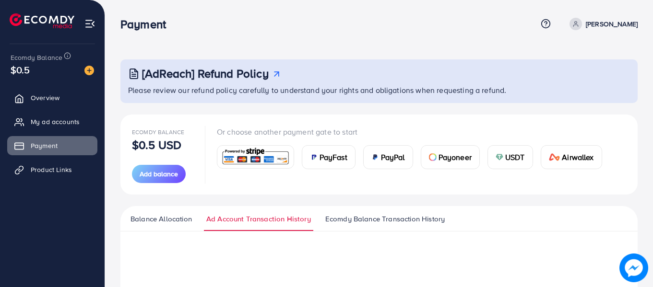  I want to click on span: Product Links, so click(51, 170).